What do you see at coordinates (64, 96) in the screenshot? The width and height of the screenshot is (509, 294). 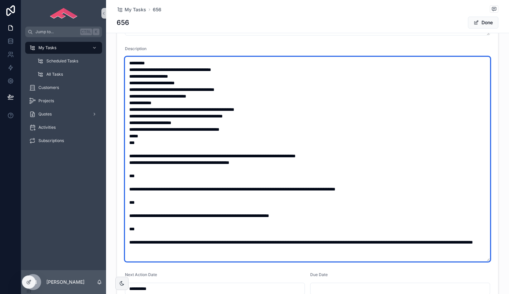 I see `div: scrollable content` at bounding box center [64, 96].